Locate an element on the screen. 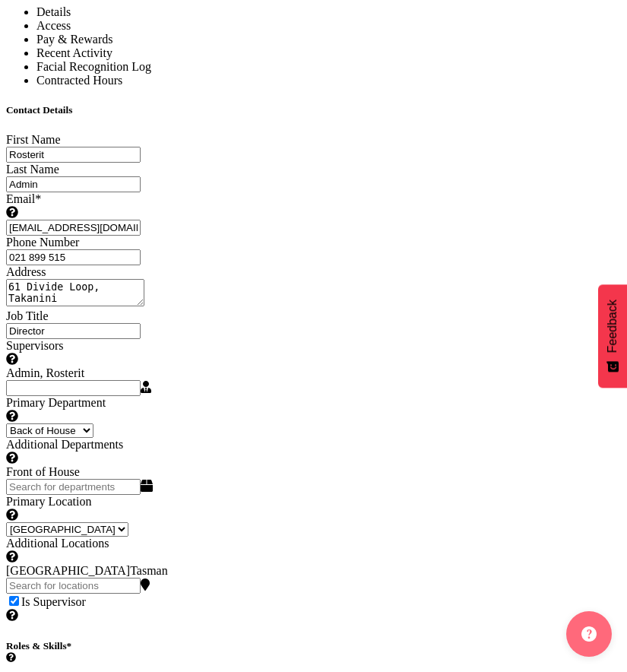  span: Recent Activity is located at coordinates (74, 52).